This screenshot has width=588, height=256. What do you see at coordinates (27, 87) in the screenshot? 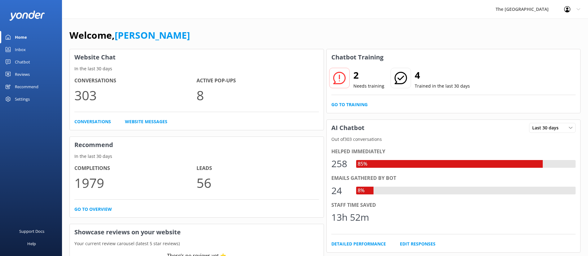
I see `div: Recommend` at bounding box center [27, 87].